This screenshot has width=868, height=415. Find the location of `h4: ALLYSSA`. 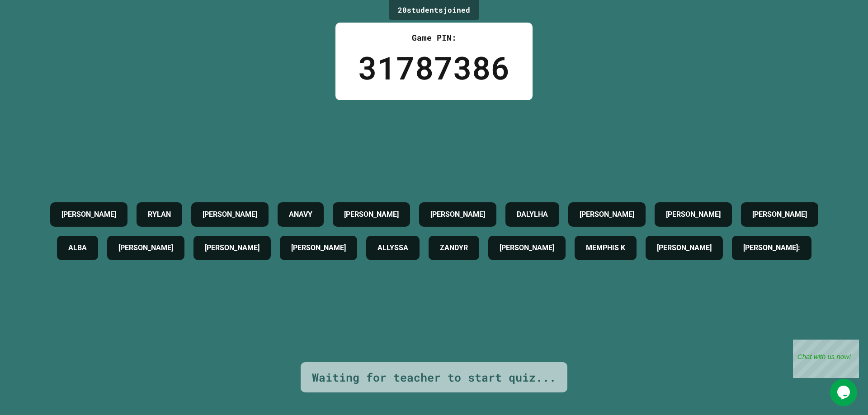

h4: ALLYSSA is located at coordinates (393, 248).